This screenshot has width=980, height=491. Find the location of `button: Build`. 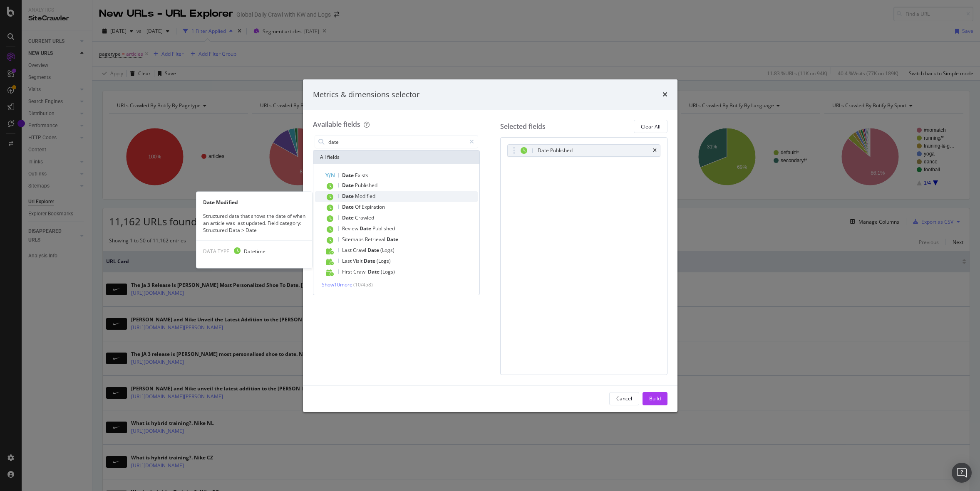

button: Build is located at coordinates (655, 399).